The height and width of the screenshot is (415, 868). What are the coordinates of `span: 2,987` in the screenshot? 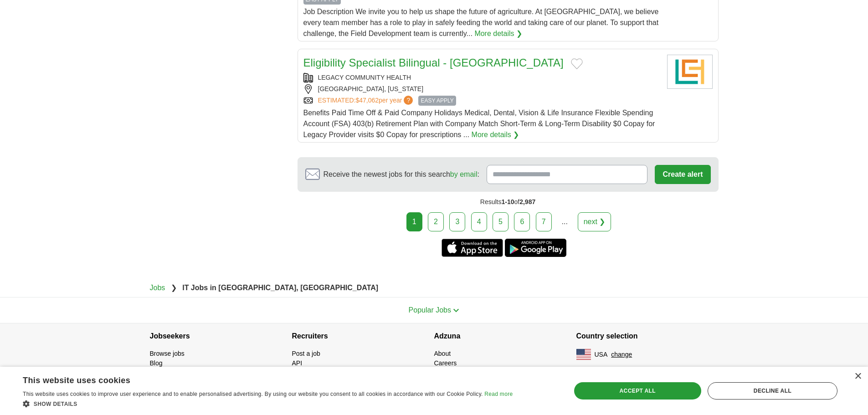 It's located at (527, 202).